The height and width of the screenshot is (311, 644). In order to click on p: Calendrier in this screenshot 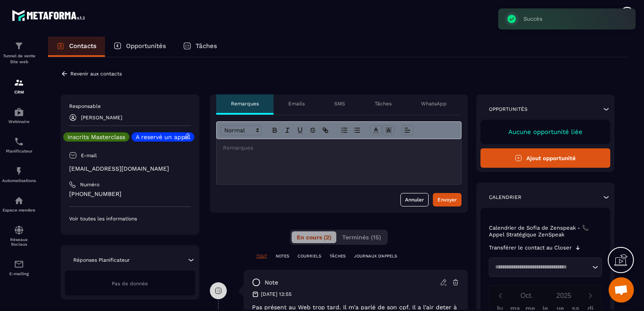, I will do `click(505, 198)`.